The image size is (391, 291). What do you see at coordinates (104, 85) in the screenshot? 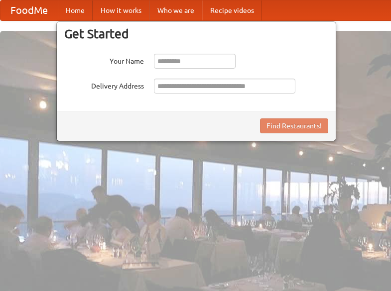
I see `label: Delivery Address` at bounding box center [104, 85].